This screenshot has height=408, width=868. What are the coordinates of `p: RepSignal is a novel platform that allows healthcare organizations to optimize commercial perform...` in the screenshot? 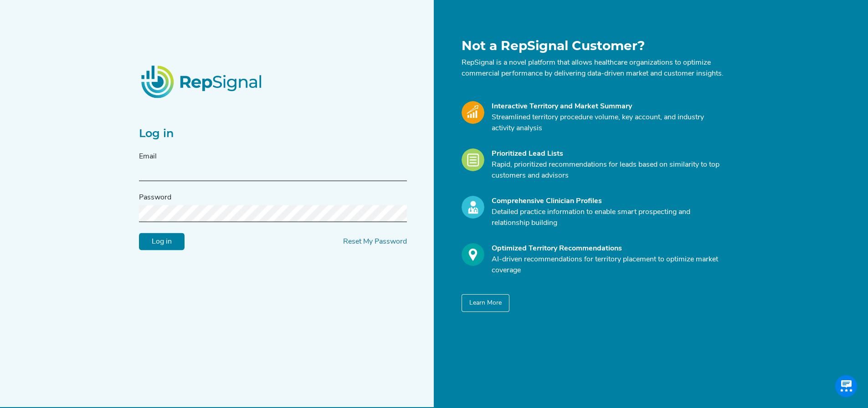 It's located at (593, 68).